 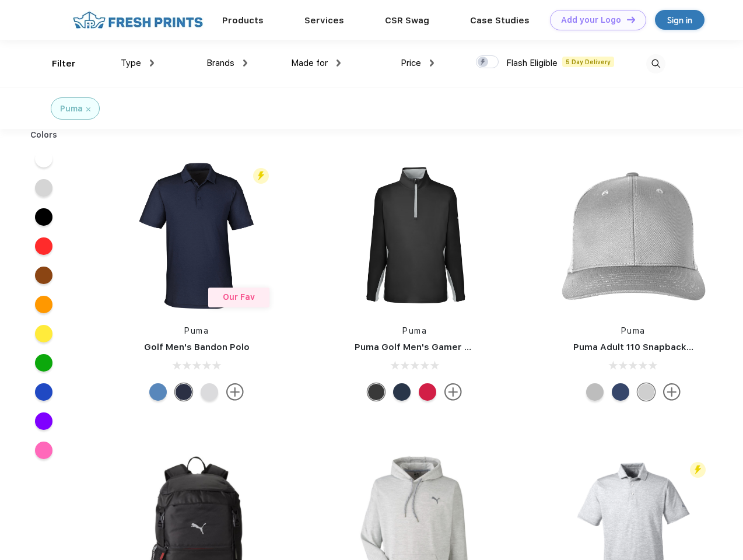 What do you see at coordinates (656, 64) in the screenshot?
I see `img: desktop_search.svg` at bounding box center [656, 64].